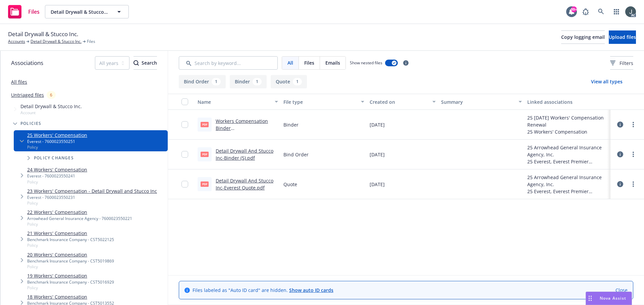 The width and height of the screenshot is (644, 305). I want to click on span: Upload files, so click(622, 37).